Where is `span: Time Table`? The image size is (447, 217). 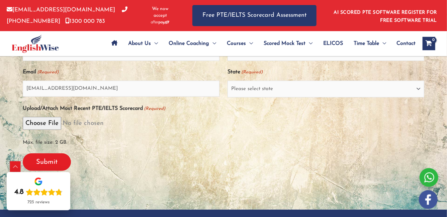
span: Time Table is located at coordinates (366, 43).